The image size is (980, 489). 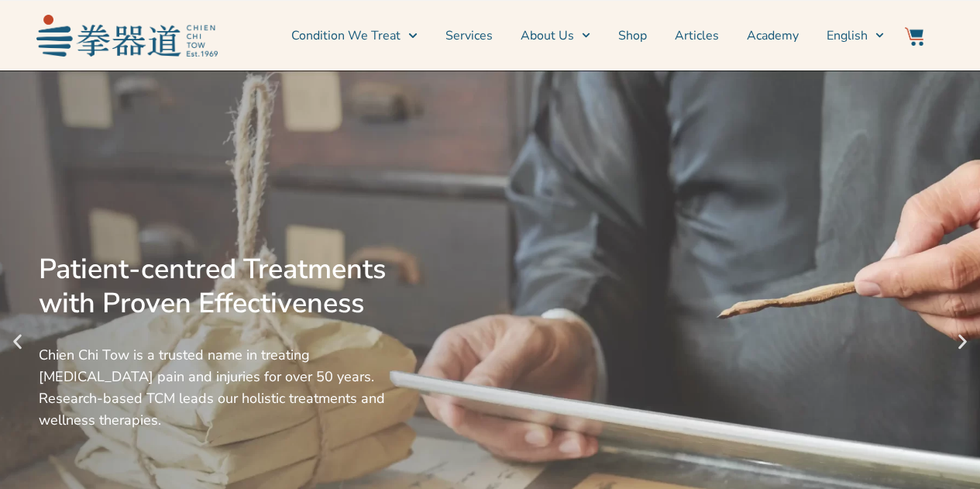 I want to click on div: Previous slide, so click(x=17, y=342).